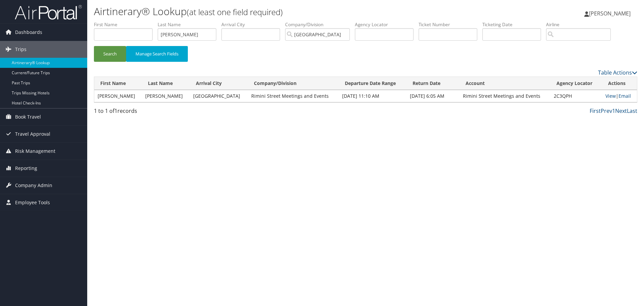 The height and width of the screenshot is (306, 644). What do you see at coordinates (320, 24) in the screenshot?
I see `label: Company/Division` at bounding box center [320, 24].